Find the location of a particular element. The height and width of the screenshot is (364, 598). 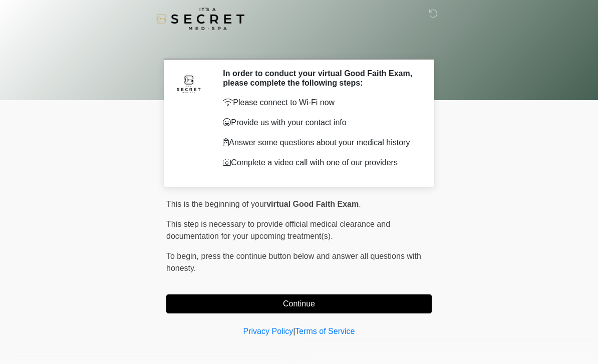

p: Please connect to Wi-Fi now is located at coordinates (320, 102).